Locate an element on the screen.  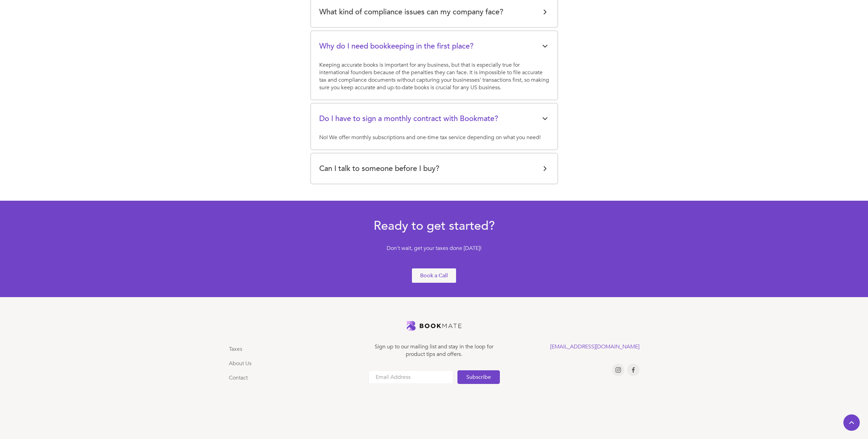
input: Subscribe is located at coordinates (479, 377).